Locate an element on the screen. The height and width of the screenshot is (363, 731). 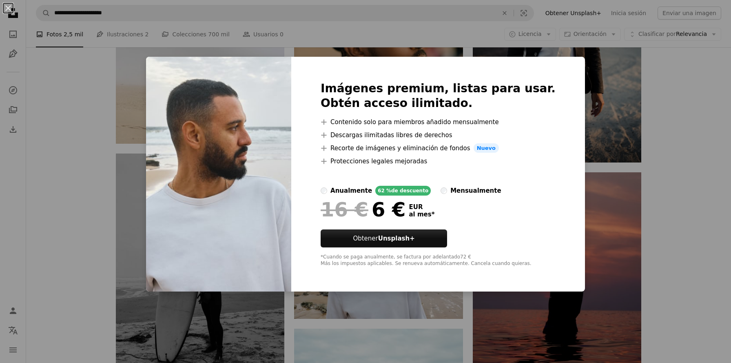
strong: Unsplash+ is located at coordinates (396, 238).